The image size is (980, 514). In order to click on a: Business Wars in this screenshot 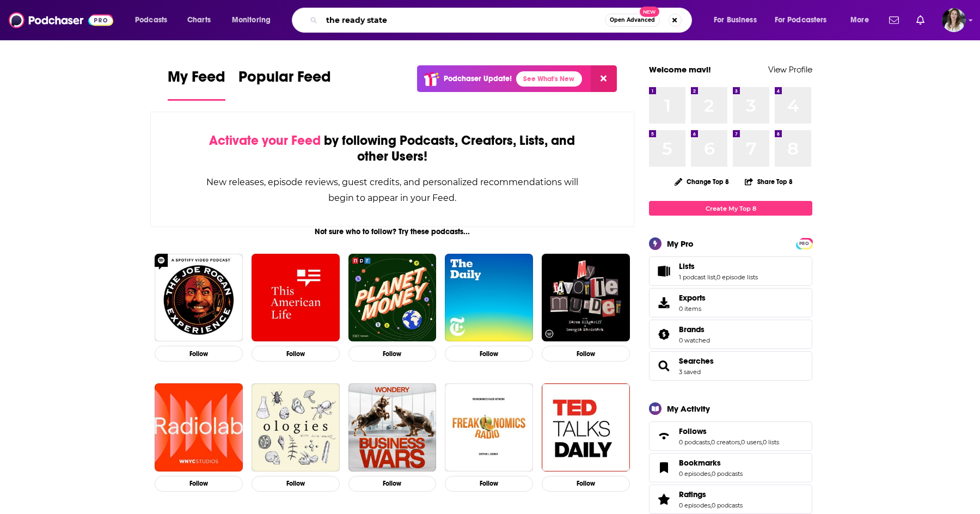, I will do `click(392, 427)`.